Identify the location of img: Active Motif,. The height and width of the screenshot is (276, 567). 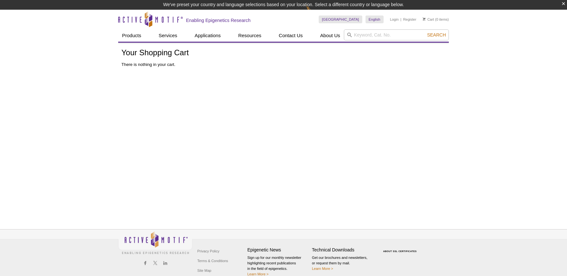
(155, 242).